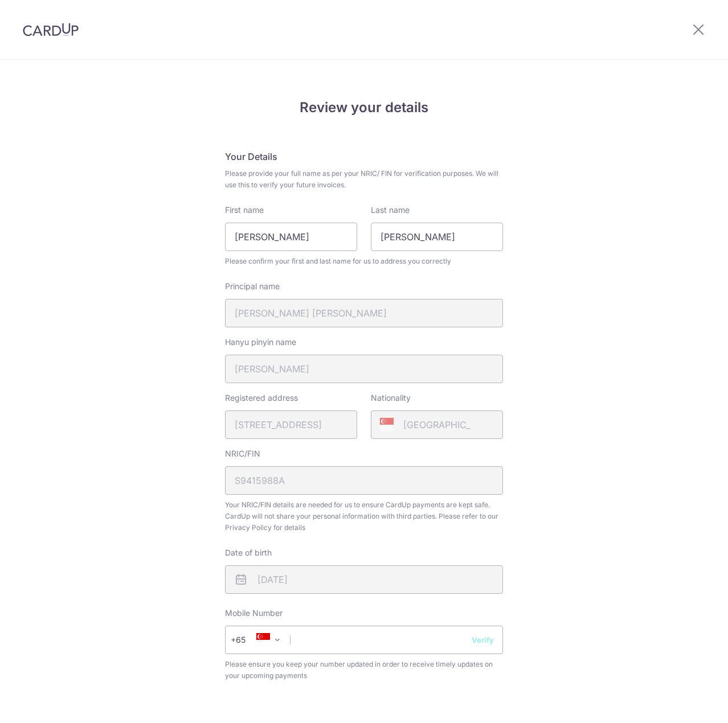 Image resolution: width=728 pixels, height=723 pixels. What do you see at coordinates (260, 342) in the screenshot?
I see `label: Hanyu pinyin name` at bounding box center [260, 342].